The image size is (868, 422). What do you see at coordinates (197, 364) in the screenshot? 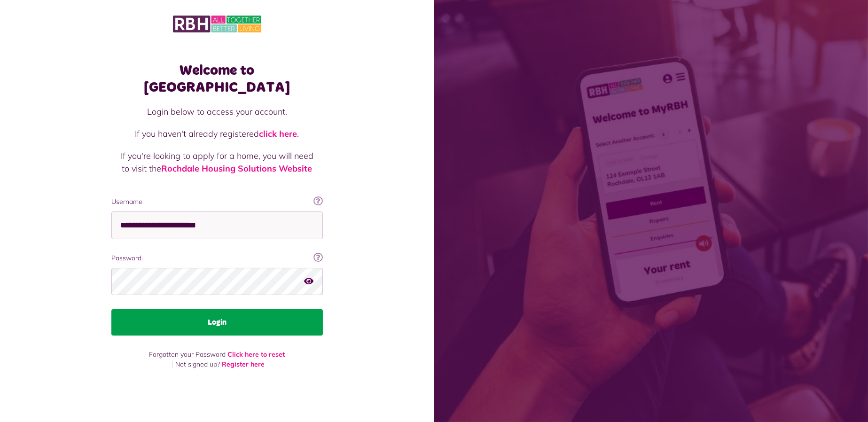
I see `span: Not signed up?` at bounding box center [197, 364].